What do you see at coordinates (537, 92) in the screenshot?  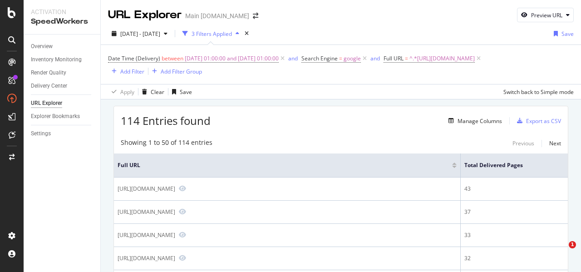 I see `button: Switch back to Simple mode` at bounding box center [537, 92].